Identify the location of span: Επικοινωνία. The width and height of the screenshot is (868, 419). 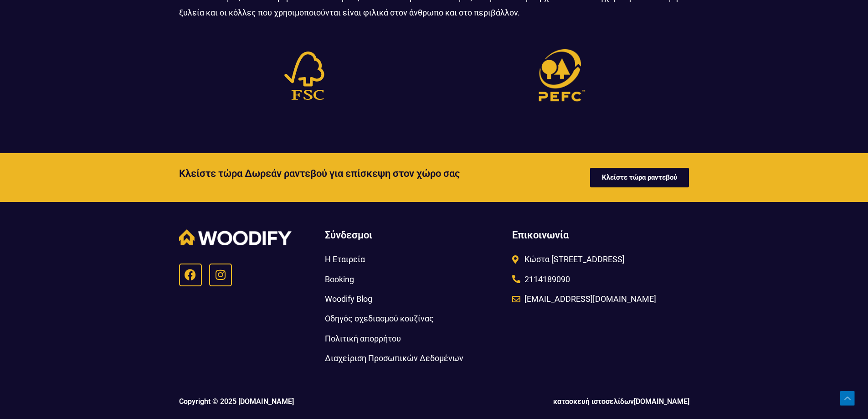
(540, 235).